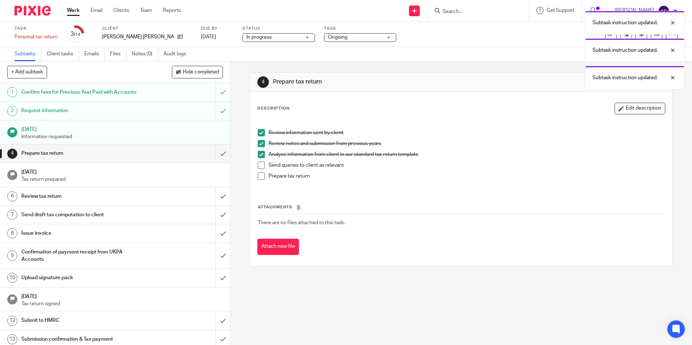 The height and width of the screenshot is (345, 692). Describe the element at coordinates (84, 278) in the screenshot. I see `h1: Upload signature pack` at that location.